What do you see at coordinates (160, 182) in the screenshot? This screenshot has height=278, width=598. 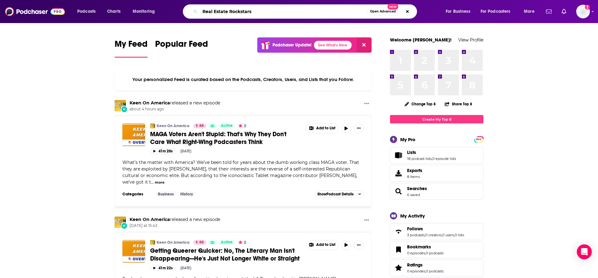 I see `button: more` at bounding box center [160, 182].